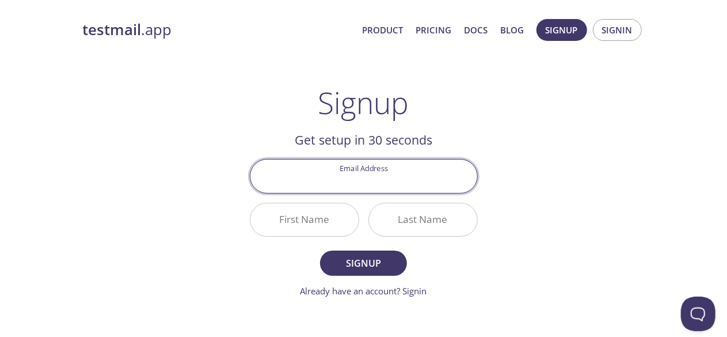  What do you see at coordinates (434, 30) in the screenshot?
I see `a: Pricing` at bounding box center [434, 30].